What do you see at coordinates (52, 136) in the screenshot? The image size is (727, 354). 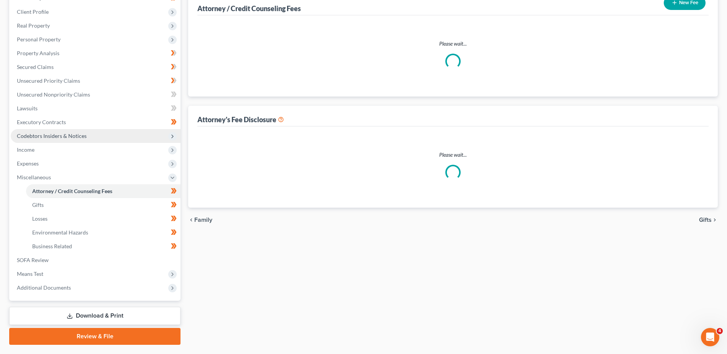 I see `span: Codebtors Insiders & Notices` at bounding box center [52, 136].